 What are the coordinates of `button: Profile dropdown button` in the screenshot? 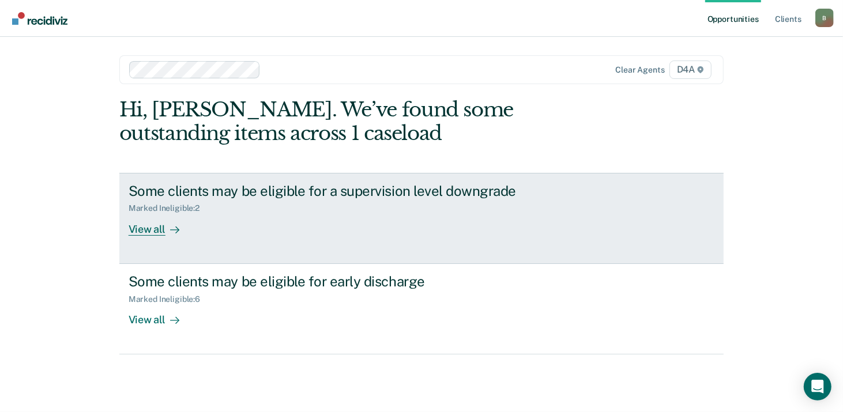 It's located at (824, 18).